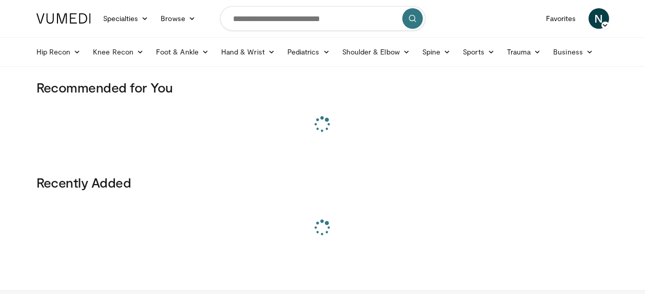 This screenshot has width=645, height=294. What do you see at coordinates (479, 52) in the screenshot?
I see `a: Sports` at bounding box center [479, 52].